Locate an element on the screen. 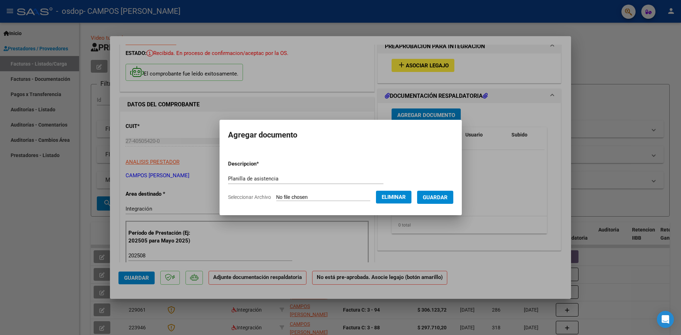 Image resolution: width=681 pixels, height=335 pixels. span: Guardar is located at coordinates (435, 198).